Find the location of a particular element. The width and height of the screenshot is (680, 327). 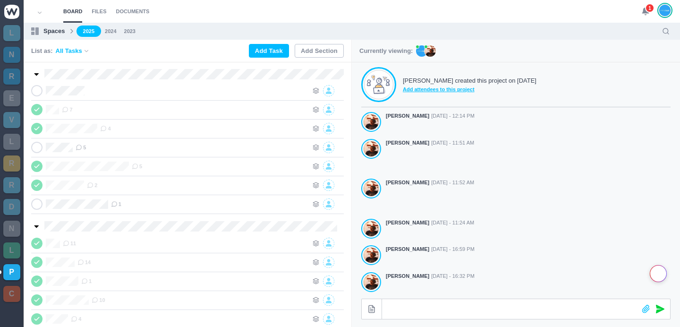

a: 2023 is located at coordinates (130, 31).